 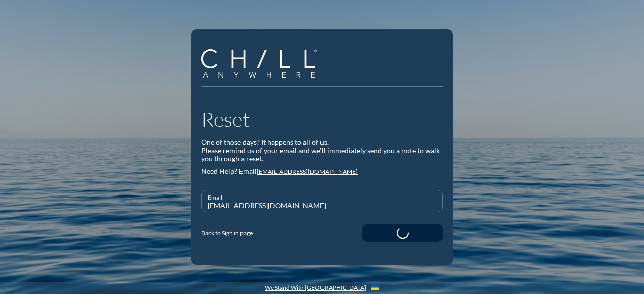 I want to click on span: Need Help? Email, so click(x=229, y=171).